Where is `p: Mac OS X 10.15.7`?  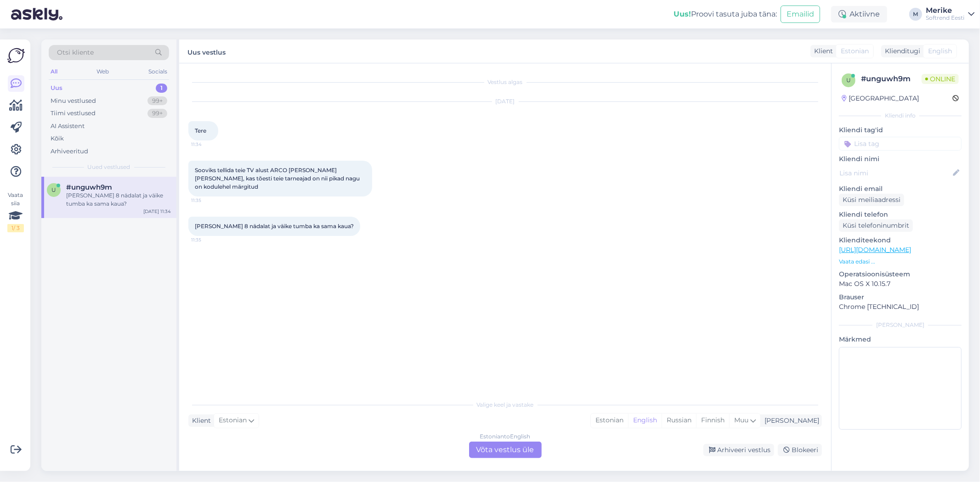
p: Mac OS X 10.15.7 is located at coordinates (900, 284).